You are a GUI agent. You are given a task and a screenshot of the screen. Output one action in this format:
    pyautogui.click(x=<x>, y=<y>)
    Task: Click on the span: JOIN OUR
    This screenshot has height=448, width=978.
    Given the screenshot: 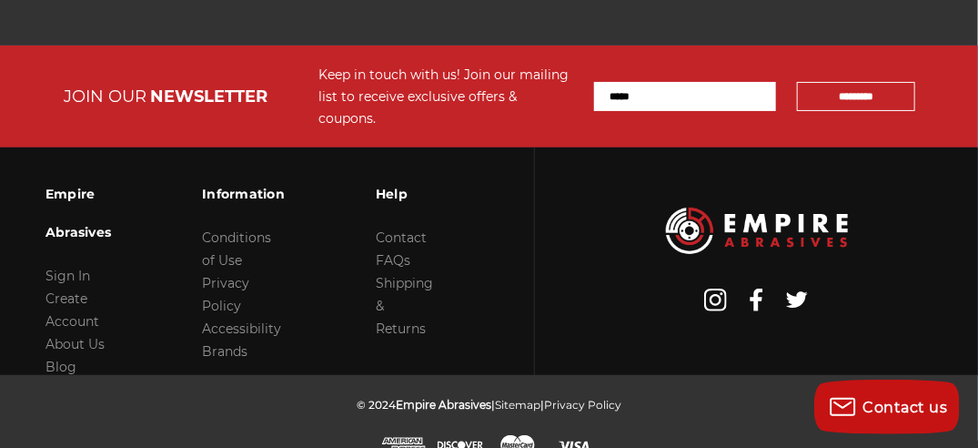 What is the action you would take?
    pyautogui.click(x=105, y=96)
    